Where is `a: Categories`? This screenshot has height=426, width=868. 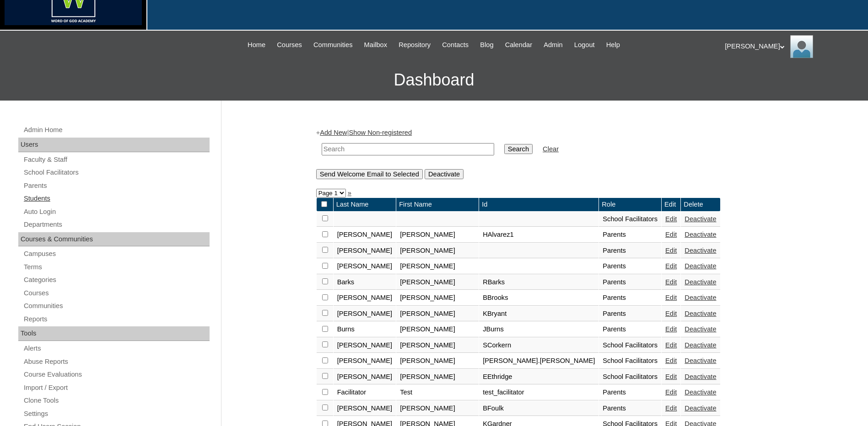
a: Categories is located at coordinates (116, 280).